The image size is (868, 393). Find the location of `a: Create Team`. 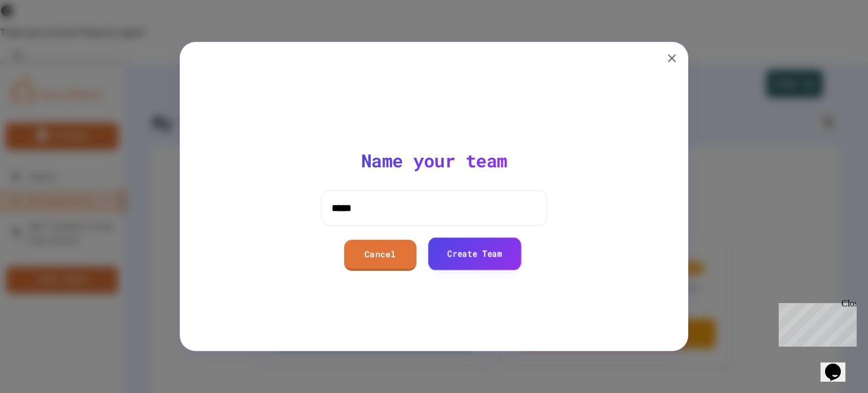

a: Create Team is located at coordinates (474, 254).